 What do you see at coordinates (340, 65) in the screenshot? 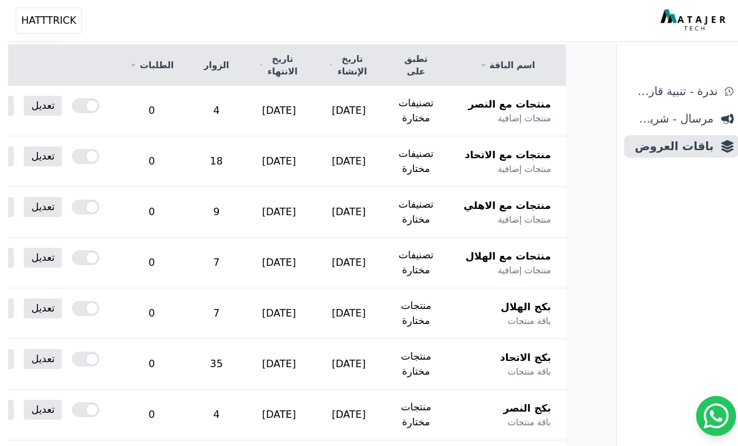
I see `a: تاريخ الإنشاء` at bounding box center [340, 65].